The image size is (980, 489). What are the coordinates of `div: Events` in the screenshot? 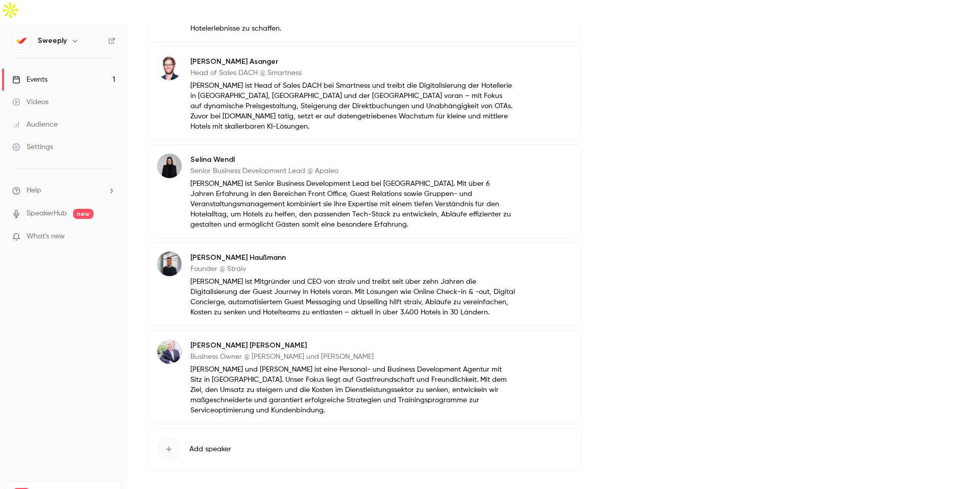 It's located at (30, 80).